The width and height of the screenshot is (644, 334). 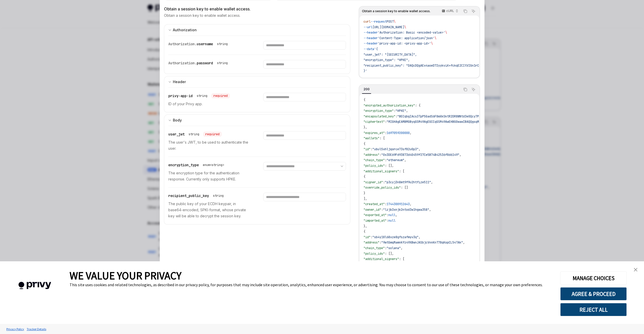 I want to click on p: ID of your Privy app., so click(x=210, y=104).